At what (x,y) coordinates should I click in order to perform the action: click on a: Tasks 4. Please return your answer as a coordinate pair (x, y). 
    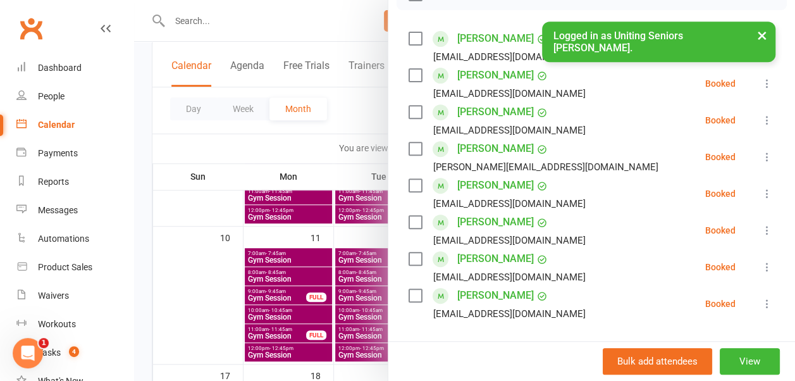
    Looking at the image, I should click on (75, 352).